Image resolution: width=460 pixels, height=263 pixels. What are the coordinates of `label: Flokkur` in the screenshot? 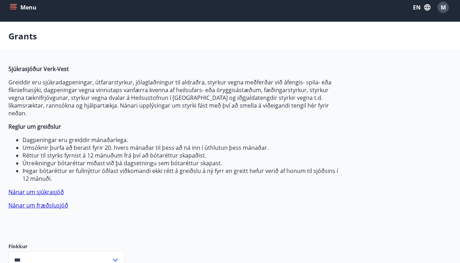 It's located at (66, 246).